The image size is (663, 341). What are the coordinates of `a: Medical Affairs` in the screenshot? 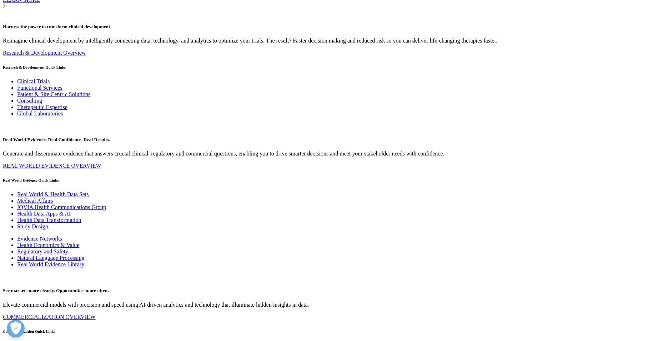 It's located at (35, 200).